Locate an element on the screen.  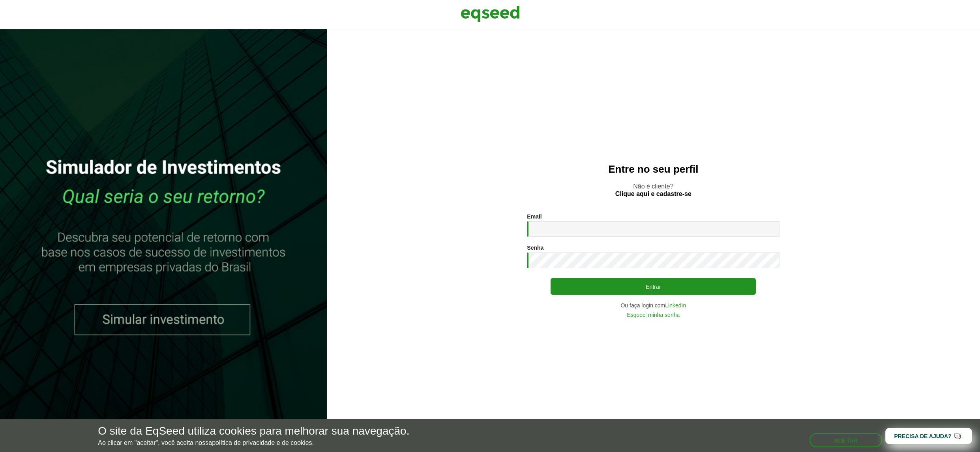
label: Senha is located at coordinates (535, 248).